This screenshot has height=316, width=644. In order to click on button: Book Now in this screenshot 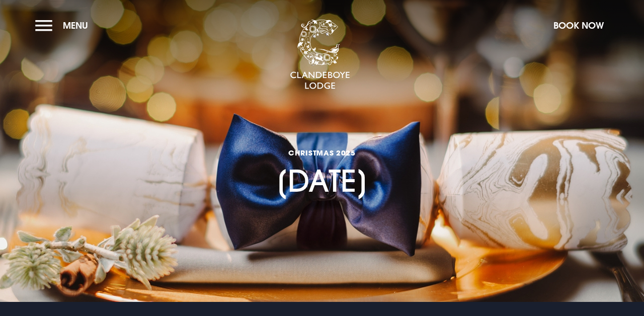, I will do `click(579, 25)`.